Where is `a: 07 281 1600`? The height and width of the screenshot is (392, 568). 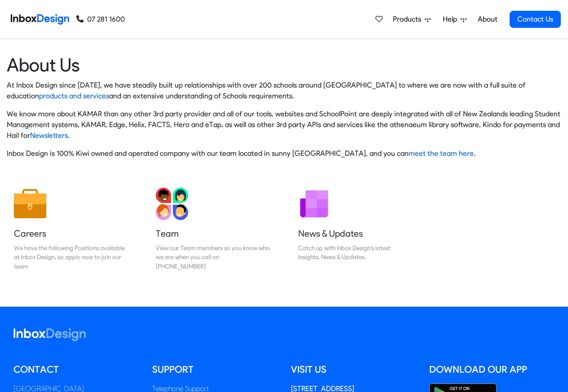 a: 07 281 1600 is located at coordinates (100, 19).